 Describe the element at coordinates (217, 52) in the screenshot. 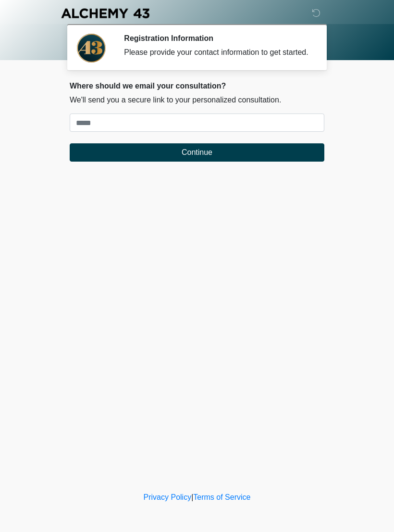

I see `div: Please provide your contact information to get started.` at that location.